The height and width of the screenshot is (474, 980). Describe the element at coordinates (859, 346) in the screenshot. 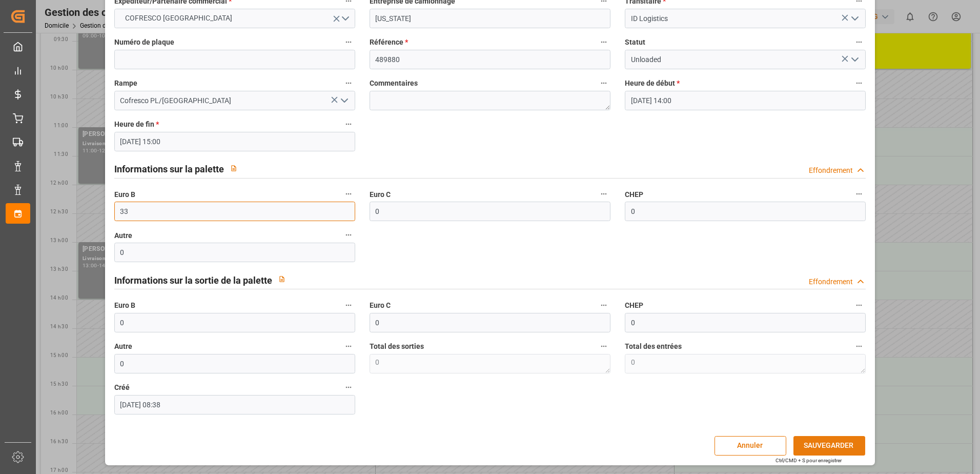

I see `button: Total des entrées` at that location.